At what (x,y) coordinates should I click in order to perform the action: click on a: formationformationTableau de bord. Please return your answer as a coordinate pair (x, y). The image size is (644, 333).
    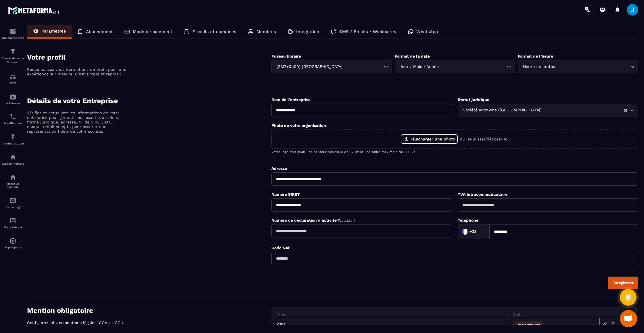
    Looking at the image, I should click on (13, 34).